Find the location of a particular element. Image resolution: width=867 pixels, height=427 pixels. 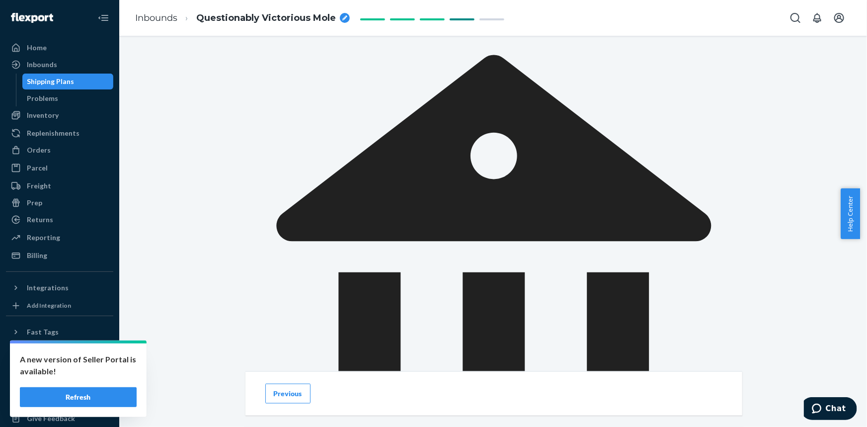

div: Orders is located at coordinates (39, 150).